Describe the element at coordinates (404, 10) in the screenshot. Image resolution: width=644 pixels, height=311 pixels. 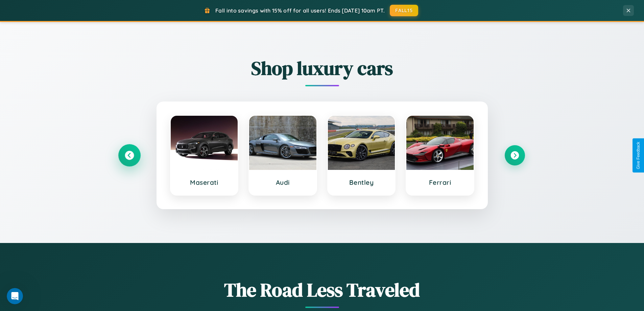
I see `button: FALL15` at that location.